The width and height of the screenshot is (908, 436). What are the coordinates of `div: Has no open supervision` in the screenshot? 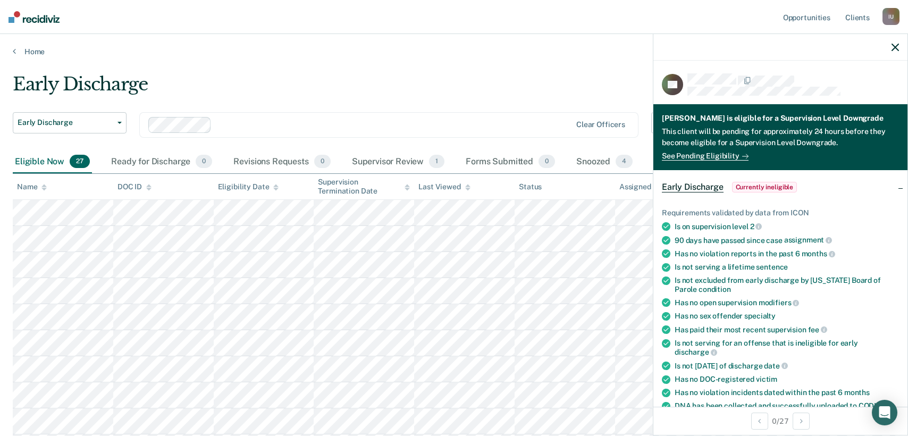 It's located at (787, 303).